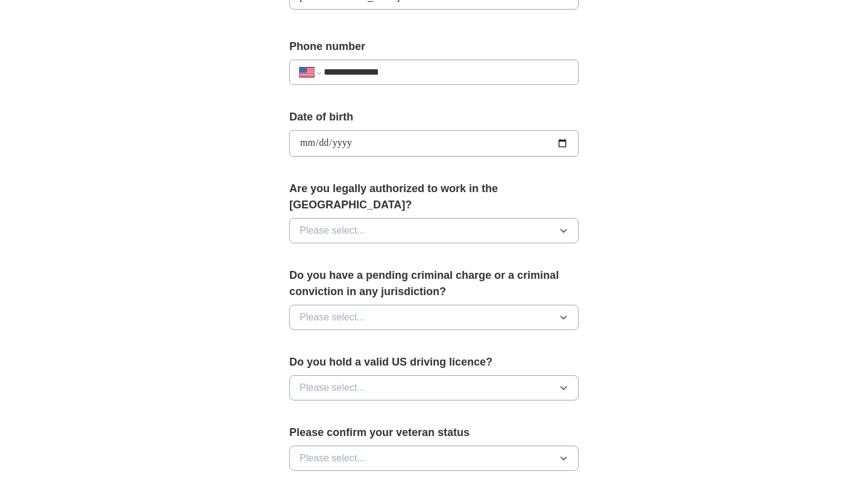  I want to click on label: Please confirm your veteran status, so click(434, 432).